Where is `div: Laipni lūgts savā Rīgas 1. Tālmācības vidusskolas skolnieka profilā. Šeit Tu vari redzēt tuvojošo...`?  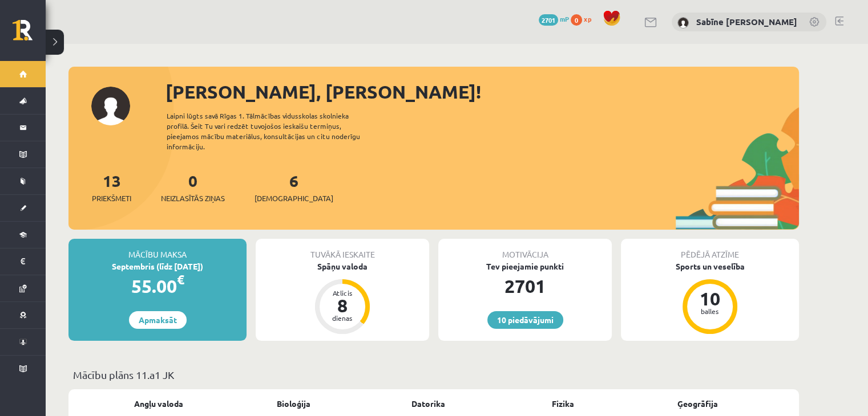 div: Laipni lūgts savā Rīgas 1. Tālmācības vidusskolas skolnieka profilā. Šeit Tu vari redzēt tuvojošo... is located at coordinates (273, 131).